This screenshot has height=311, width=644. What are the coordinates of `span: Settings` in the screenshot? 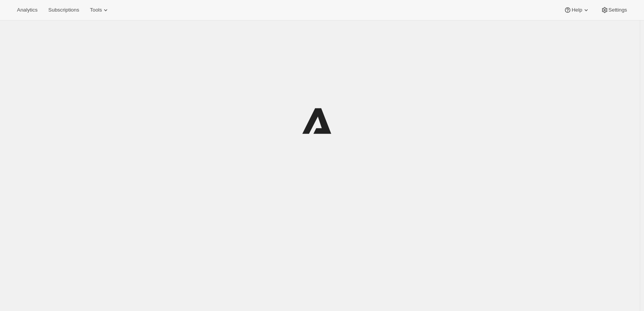 It's located at (618, 10).